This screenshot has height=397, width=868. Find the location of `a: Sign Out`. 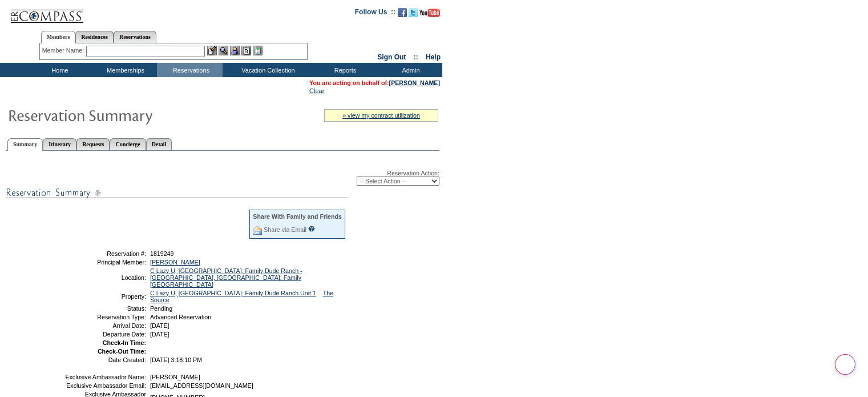

a: Sign Out is located at coordinates (391, 57).